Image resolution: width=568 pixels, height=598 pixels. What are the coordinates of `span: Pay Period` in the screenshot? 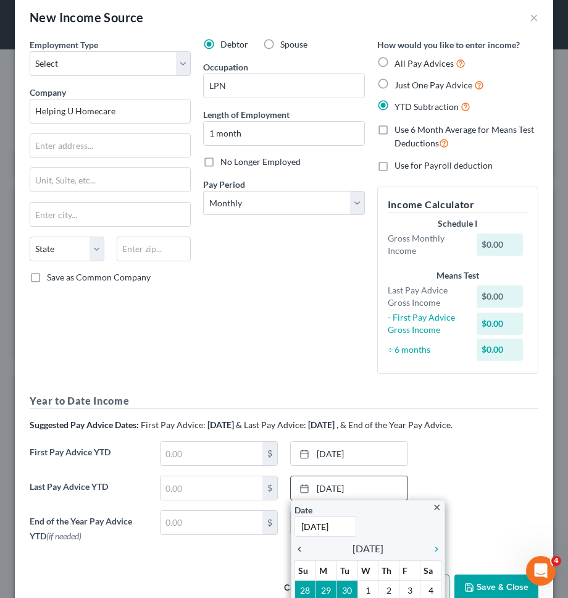 It's located at (224, 184).